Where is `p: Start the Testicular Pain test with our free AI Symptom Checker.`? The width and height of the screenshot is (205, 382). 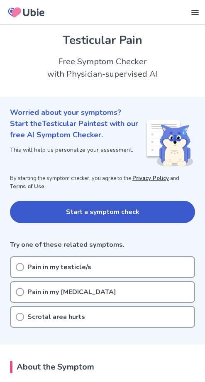
p: Start the Testicular Pain test with our free AI Symptom Checker. is located at coordinates (78, 129).